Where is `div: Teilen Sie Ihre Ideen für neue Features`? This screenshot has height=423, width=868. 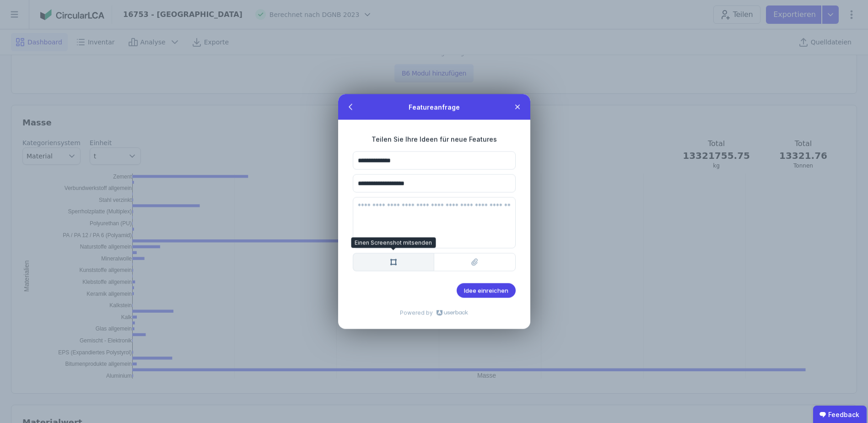
div: Teilen Sie Ihre Ideen für neue Features is located at coordinates (434, 139).